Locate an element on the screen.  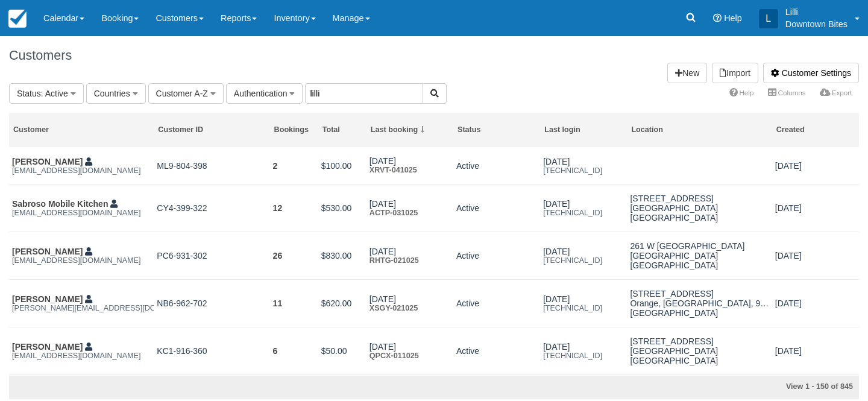
div: Status is located at coordinates (497, 130).